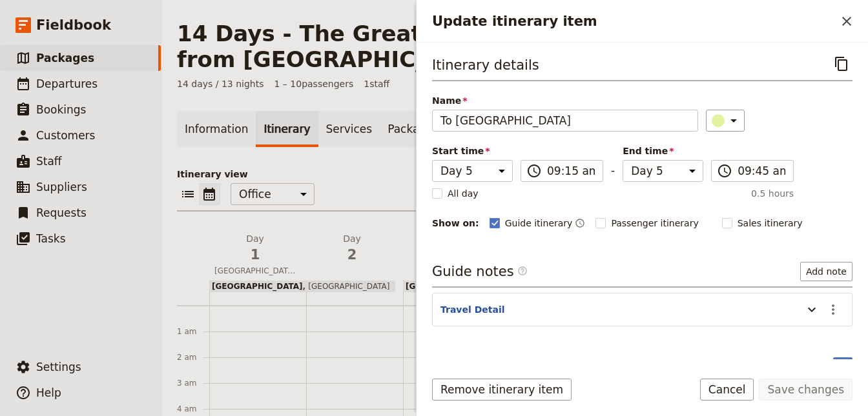 The width and height of the screenshot is (868, 416). I want to click on h3: Guide notes, so click(480, 272).